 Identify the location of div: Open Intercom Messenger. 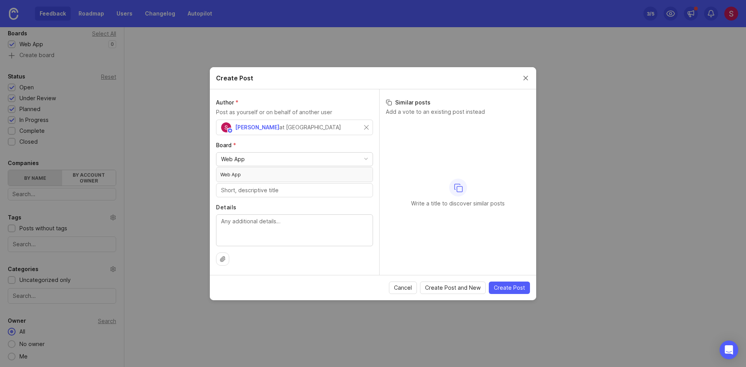
(729, 350).